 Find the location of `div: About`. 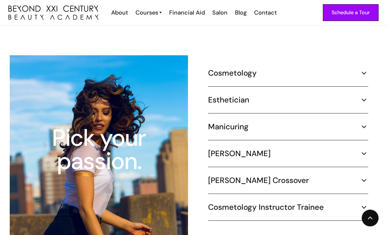

div: About is located at coordinates (120, 13).